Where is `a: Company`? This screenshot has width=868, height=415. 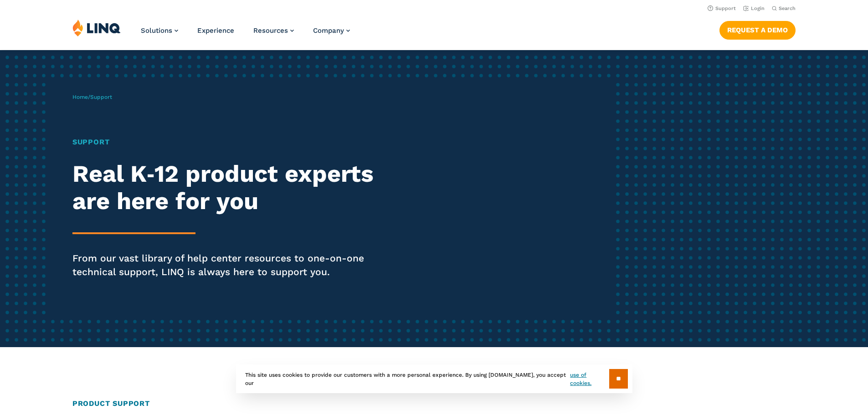 a: Company is located at coordinates (331, 30).